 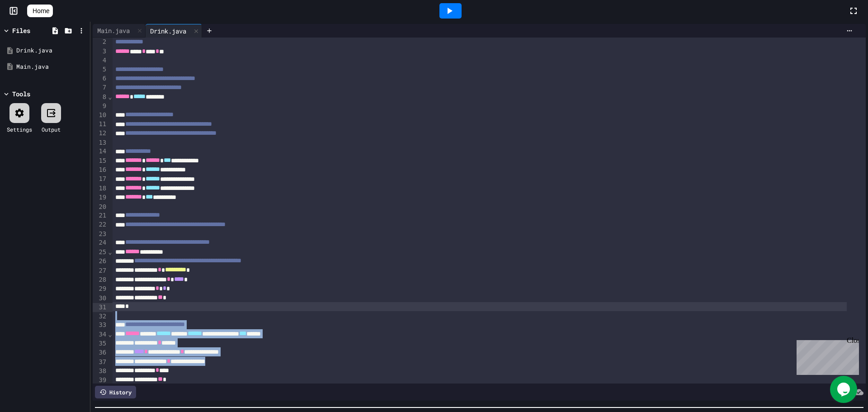 I want to click on div: 37, so click(x=100, y=362).